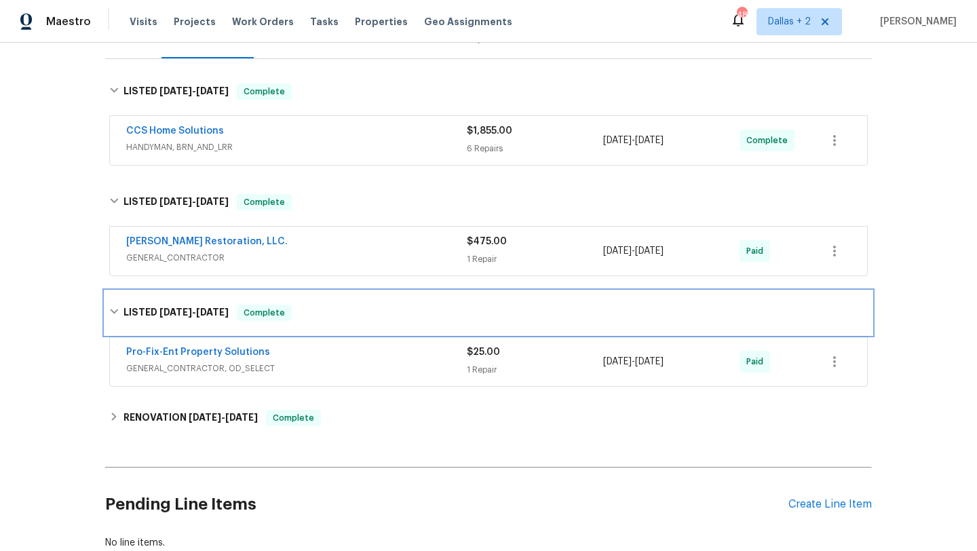  I want to click on a: Pro-Fix-Ent Property Solutions, so click(198, 352).